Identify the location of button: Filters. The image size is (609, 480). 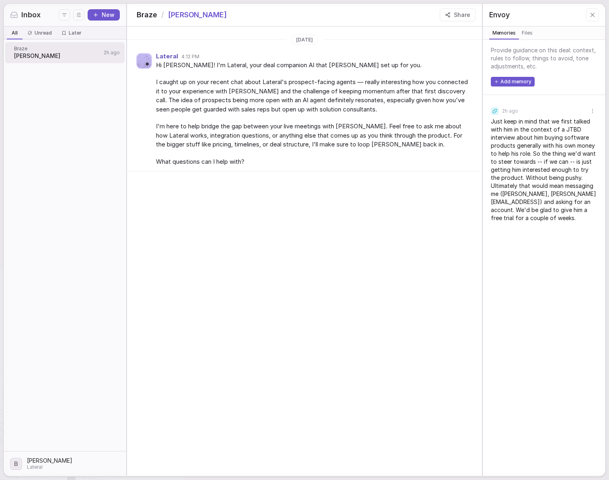
(64, 15).